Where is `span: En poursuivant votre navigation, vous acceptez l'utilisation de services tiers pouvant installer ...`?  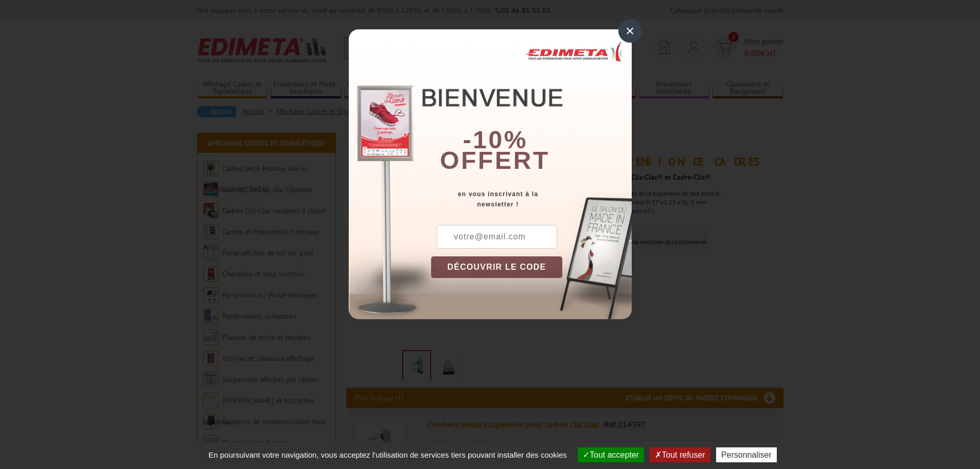
span: En poursuivant votre navigation, vous acceptez l'utilisation de services tiers pouvant installer ... is located at coordinates (387, 455).